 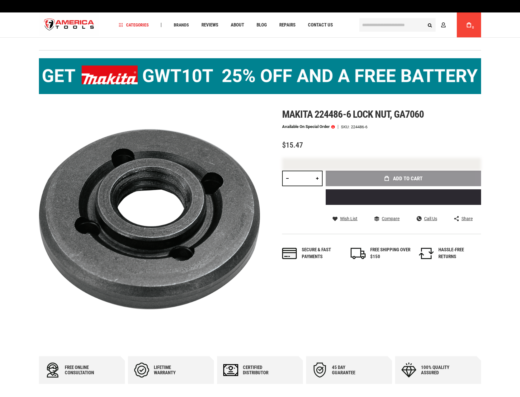 I want to click on img: payments, so click(x=290, y=253).